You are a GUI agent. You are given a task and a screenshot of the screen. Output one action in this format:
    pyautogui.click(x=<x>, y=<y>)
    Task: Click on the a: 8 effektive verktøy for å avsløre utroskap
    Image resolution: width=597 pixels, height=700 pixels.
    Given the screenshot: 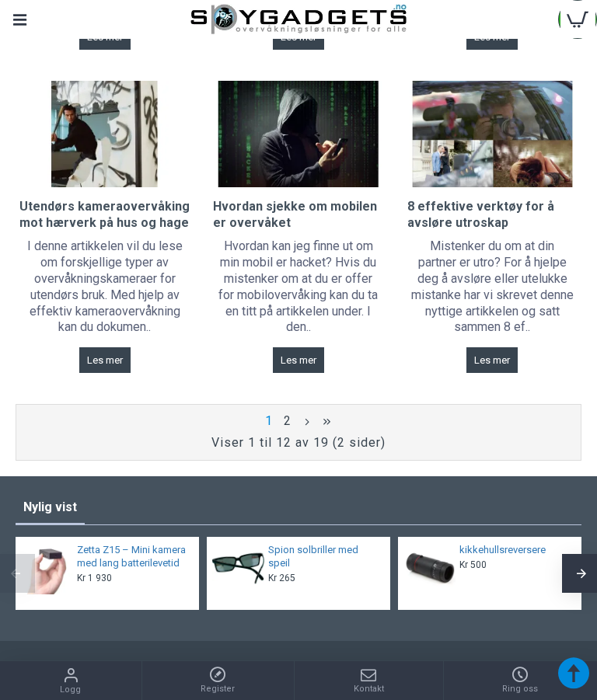 What is the action you would take?
    pyautogui.click(x=492, y=215)
    